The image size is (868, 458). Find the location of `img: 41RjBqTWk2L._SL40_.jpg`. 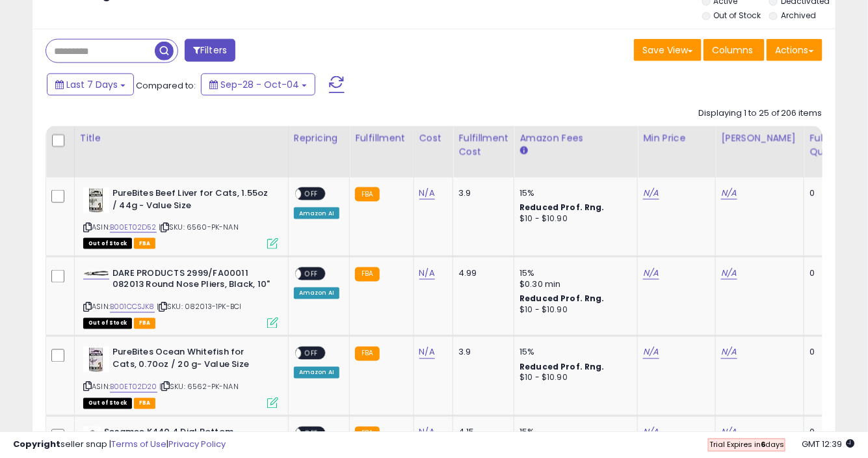

img: 41RjBqTWk2L._SL40_.jpg is located at coordinates (97, 359).